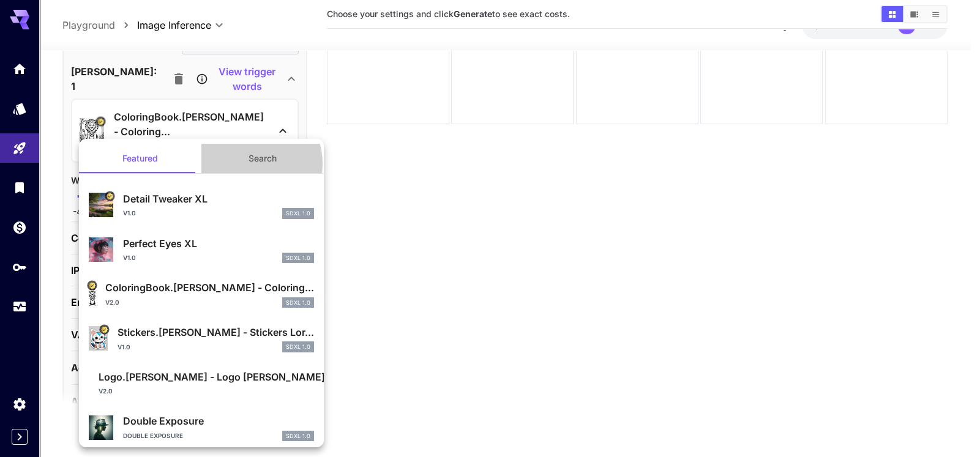  I want to click on div: Certified Model – Vetted for best performance and includes a commercial license.Stickers.[PERSON_..., so click(201, 339).